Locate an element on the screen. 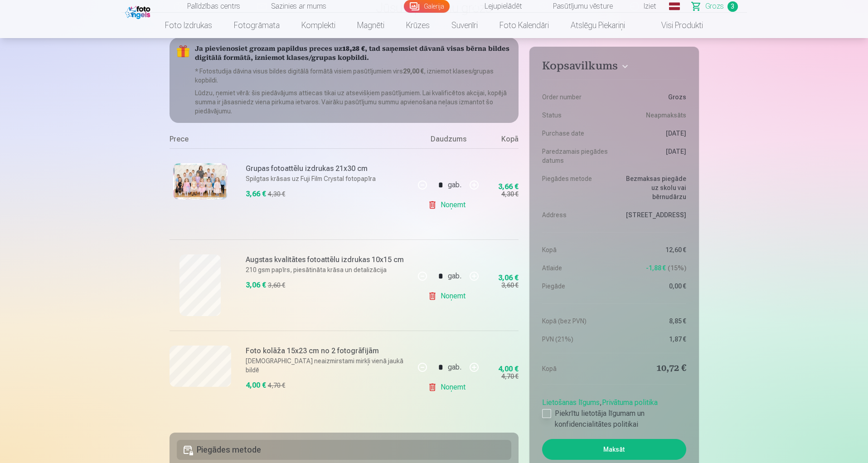 This screenshot has height=463, width=868. a: Atslēgu piekariņi is located at coordinates (598, 25).